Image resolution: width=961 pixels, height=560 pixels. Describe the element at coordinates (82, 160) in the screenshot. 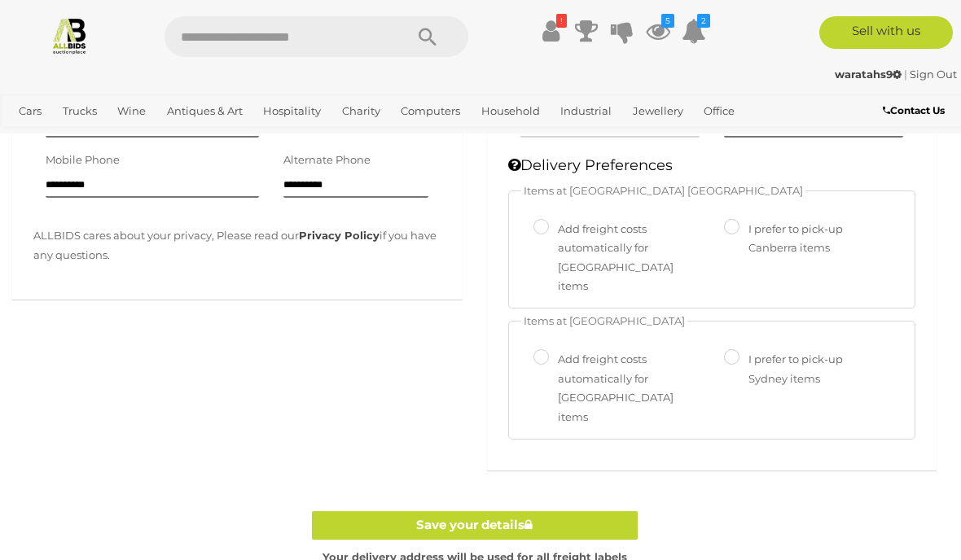

I see `label: Mobile Phone` at that location.